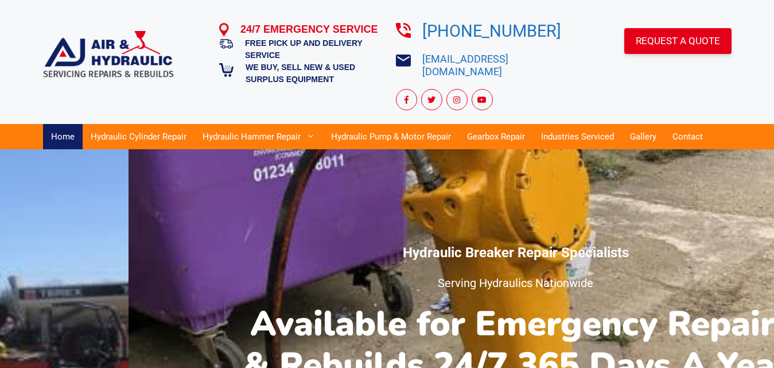 The height and width of the screenshot is (368, 774). I want to click on a: REQUEST A QUOTE, so click(678, 41).